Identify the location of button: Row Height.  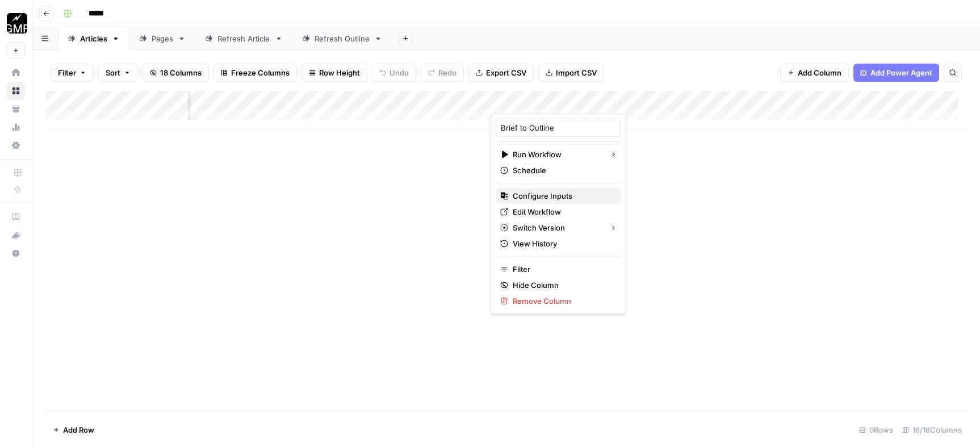
(335, 73).